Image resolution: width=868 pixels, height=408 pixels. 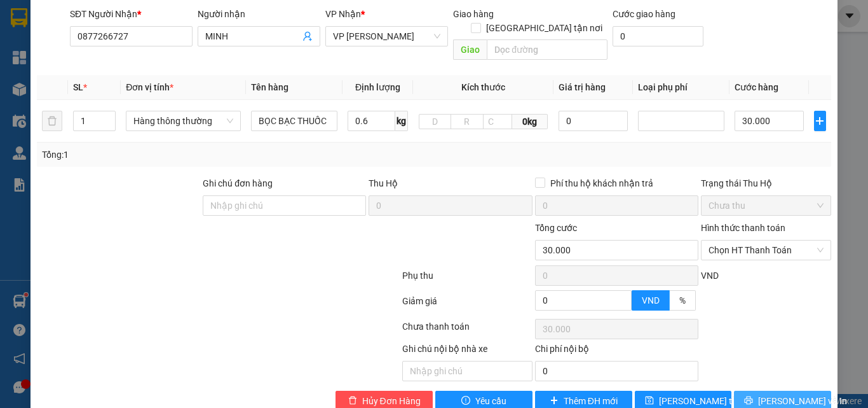 What do you see at coordinates (617, 351) in the screenshot?
I see `div: Chi phí nội bộ` at bounding box center [617, 351].